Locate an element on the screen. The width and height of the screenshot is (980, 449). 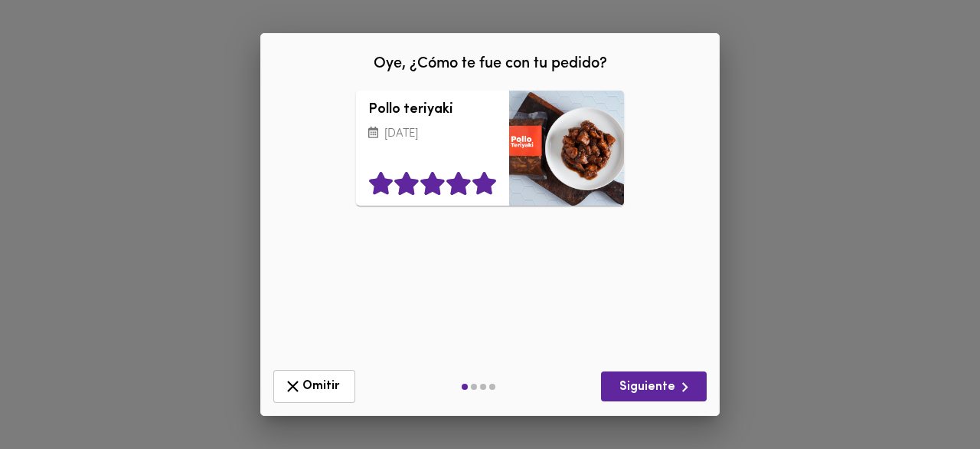
div: Pollo teriyaki is located at coordinates (567, 148).